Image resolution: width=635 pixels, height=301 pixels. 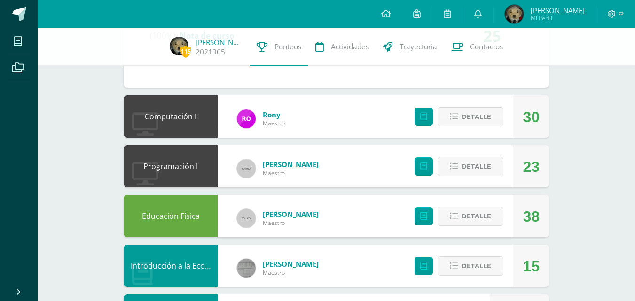 What do you see at coordinates (350, 47) in the screenshot?
I see `span: Actividades` at bounding box center [350, 47].